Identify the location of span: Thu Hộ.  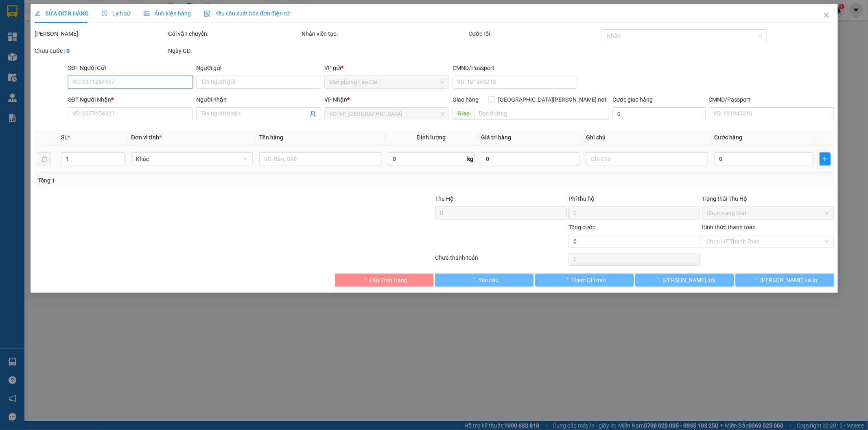
(444, 199).